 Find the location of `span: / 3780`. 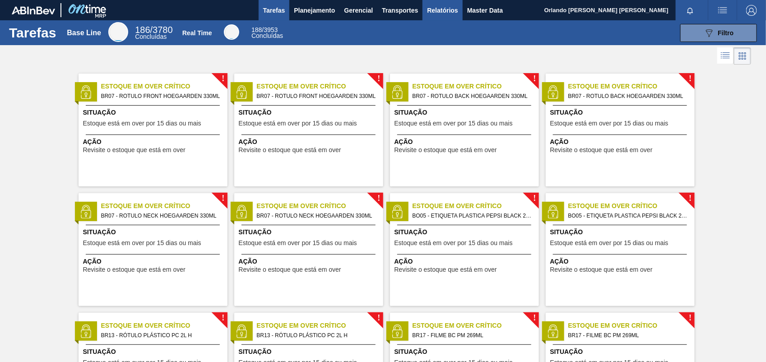

span: / 3780 is located at coordinates (154, 30).